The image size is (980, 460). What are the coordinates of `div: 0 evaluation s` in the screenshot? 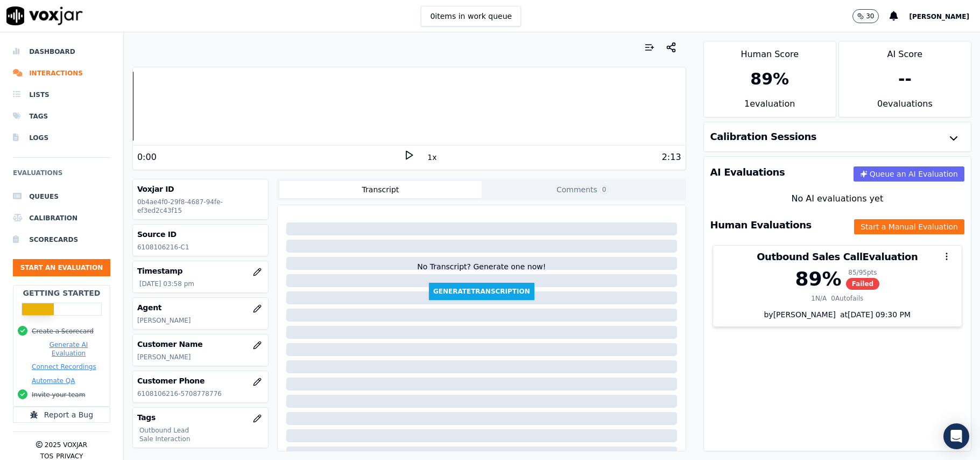 It's located at (905, 107).